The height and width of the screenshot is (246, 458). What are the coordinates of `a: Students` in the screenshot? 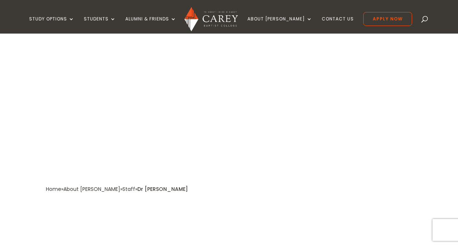 It's located at (100, 25).